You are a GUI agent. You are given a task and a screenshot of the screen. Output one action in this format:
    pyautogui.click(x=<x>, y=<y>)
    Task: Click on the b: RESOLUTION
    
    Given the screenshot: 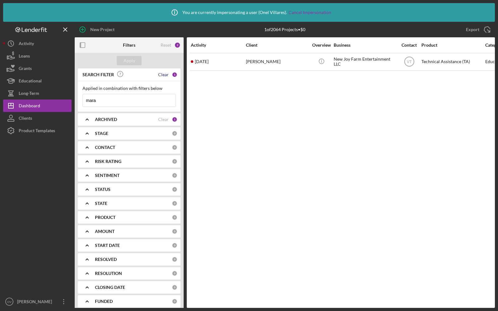 What is the action you would take?
    pyautogui.click(x=108, y=274)
    